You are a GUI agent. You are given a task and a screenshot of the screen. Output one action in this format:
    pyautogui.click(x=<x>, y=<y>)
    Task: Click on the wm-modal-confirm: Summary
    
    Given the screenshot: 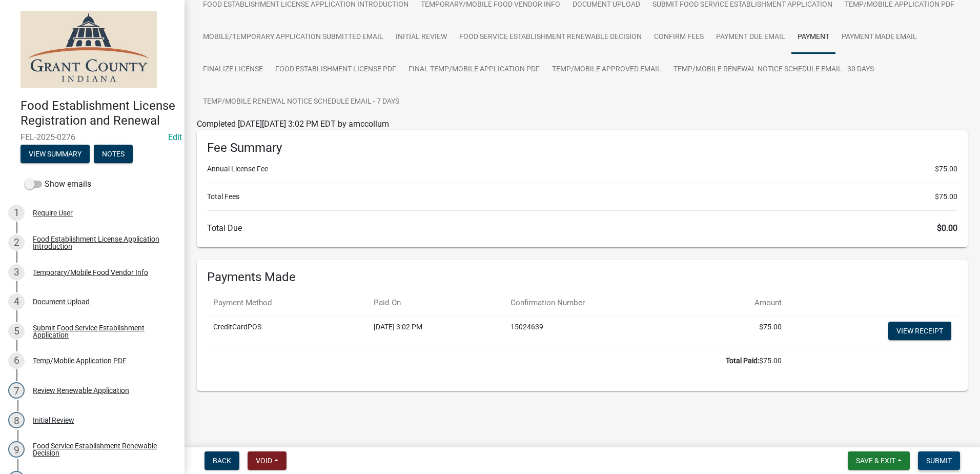 What is the action you would take?
    pyautogui.click(x=55, y=154)
    